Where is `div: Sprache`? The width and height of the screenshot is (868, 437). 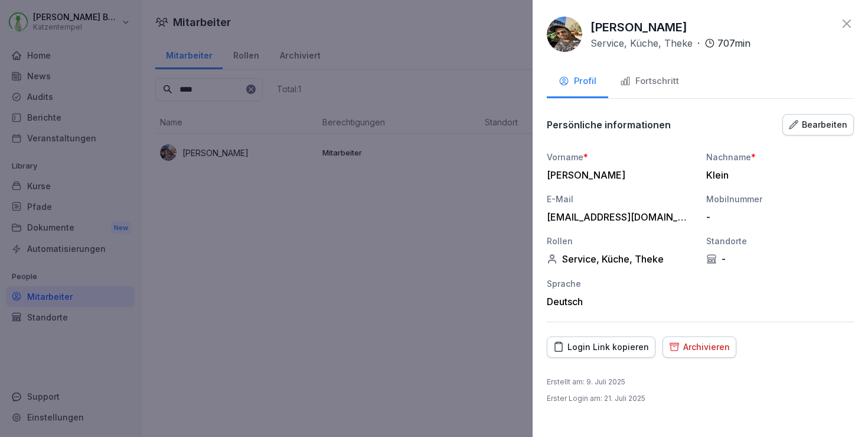 div: Sprache is located at coordinates (621, 283).